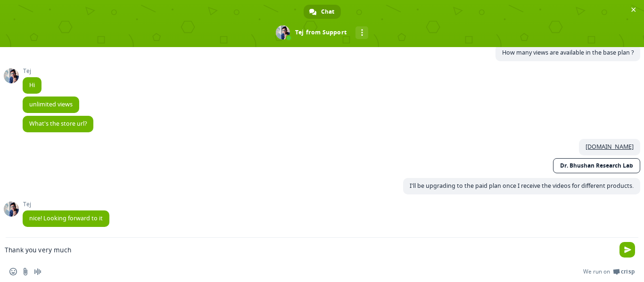 This screenshot has width=644, height=282. Describe the element at coordinates (25, 272) in the screenshot. I see `span: Send a file` at that location.